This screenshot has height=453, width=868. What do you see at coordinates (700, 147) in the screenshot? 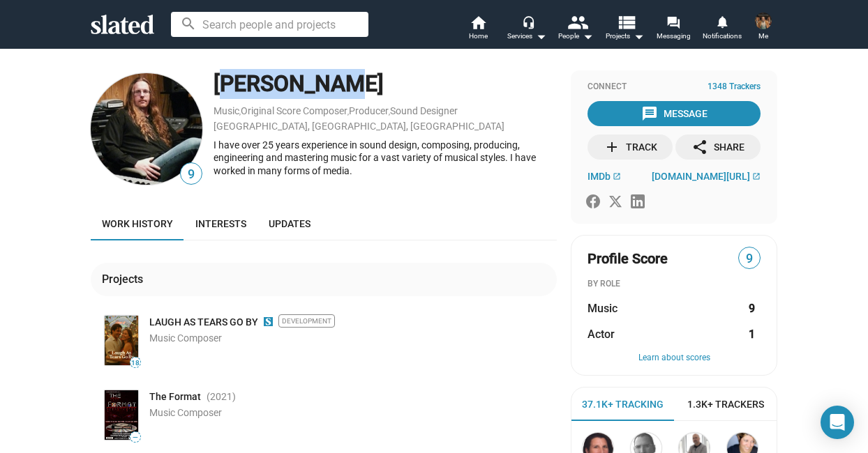
I see `mat-icon: share` at bounding box center [700, 147].